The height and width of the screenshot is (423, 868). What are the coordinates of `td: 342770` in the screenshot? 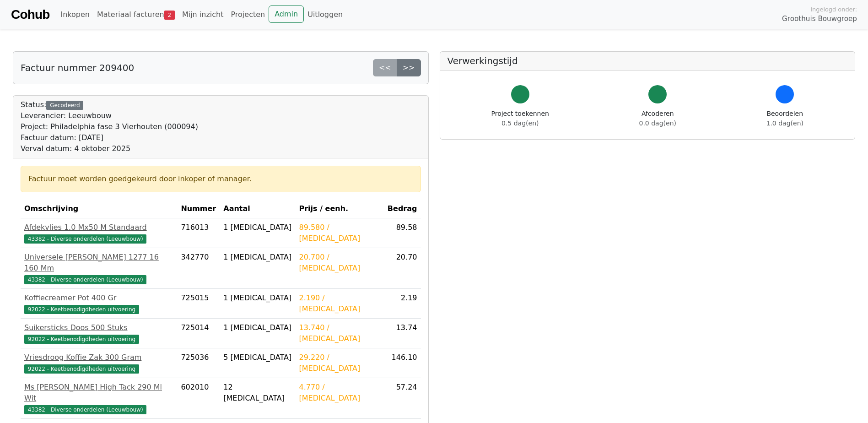 It's located at (198, 269).